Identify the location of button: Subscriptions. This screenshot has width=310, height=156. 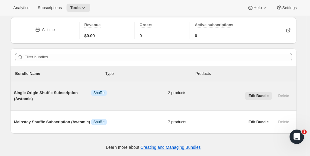
(50, 8).